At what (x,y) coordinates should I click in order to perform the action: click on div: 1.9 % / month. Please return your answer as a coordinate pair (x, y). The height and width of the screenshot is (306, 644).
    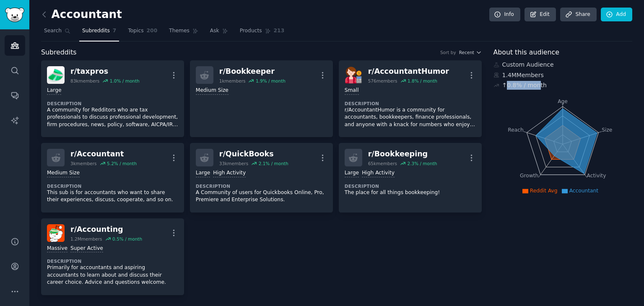
    Looking at the image, I should click on (271, 81).